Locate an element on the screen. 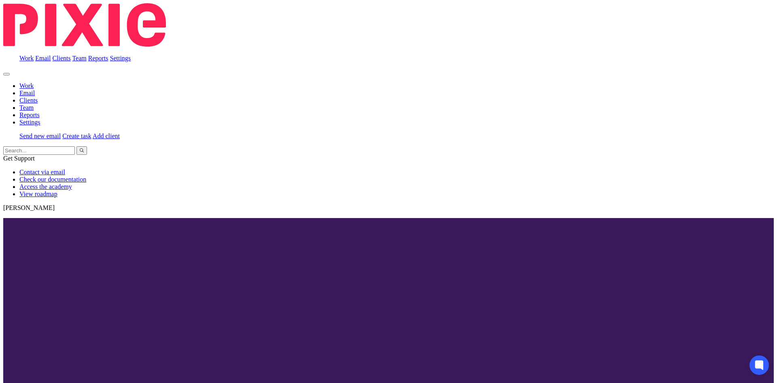 The height and width of the screenshot is (383, 777). span: Check our documentation is located at coordinates (53, 179).